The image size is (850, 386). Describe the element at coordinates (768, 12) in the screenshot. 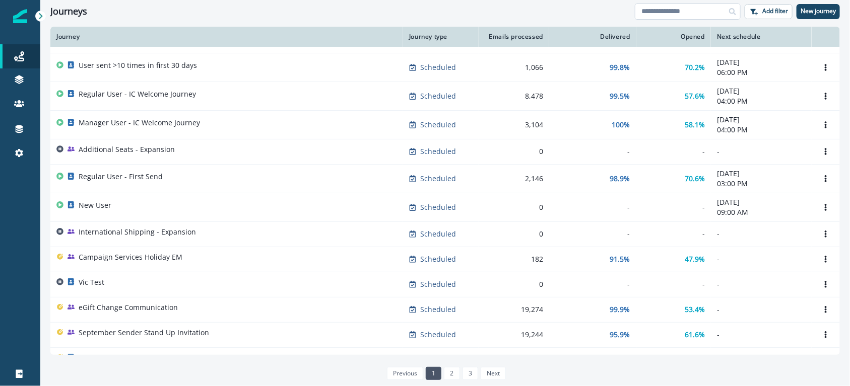

I see `button: Add filter` at that location.